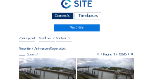 Image resolution: width=153 pixels, height=79 pixels. Describe the element at coordinates (88, 16) in the screenshot. I see `div: Timelapses` at that location.